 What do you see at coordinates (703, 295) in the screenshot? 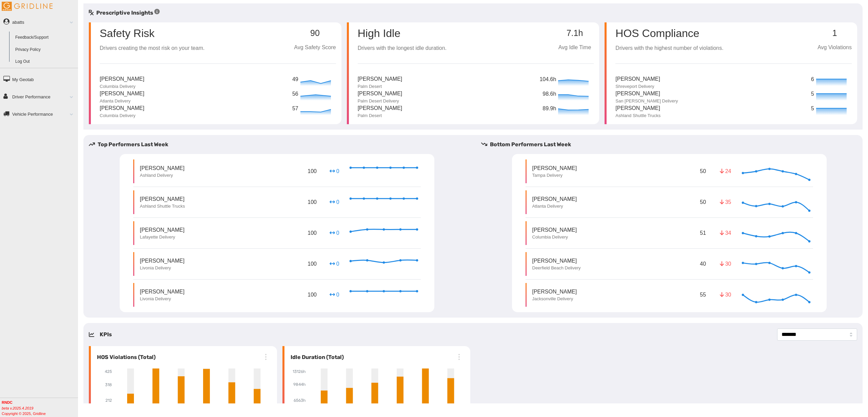
I see `p: 55` at bounding box center [703, 295].